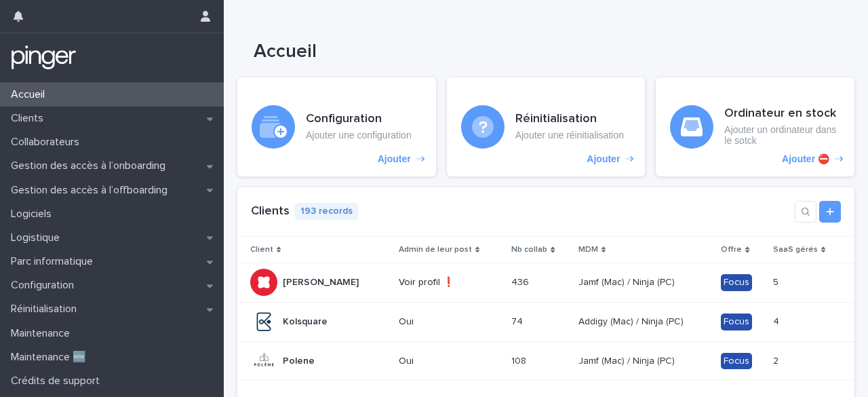  Describe the element at coordinates (270, 211) in the screenshot. I see `a: Clients` at that location.